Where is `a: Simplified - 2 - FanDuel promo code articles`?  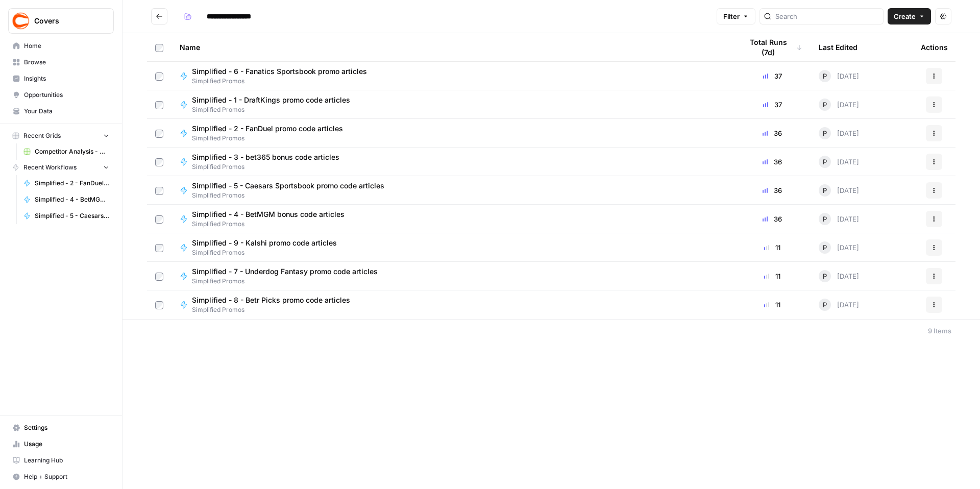
a: Simplified - 2 - FanDuel promo code articles is located at coordinates (66, 183).